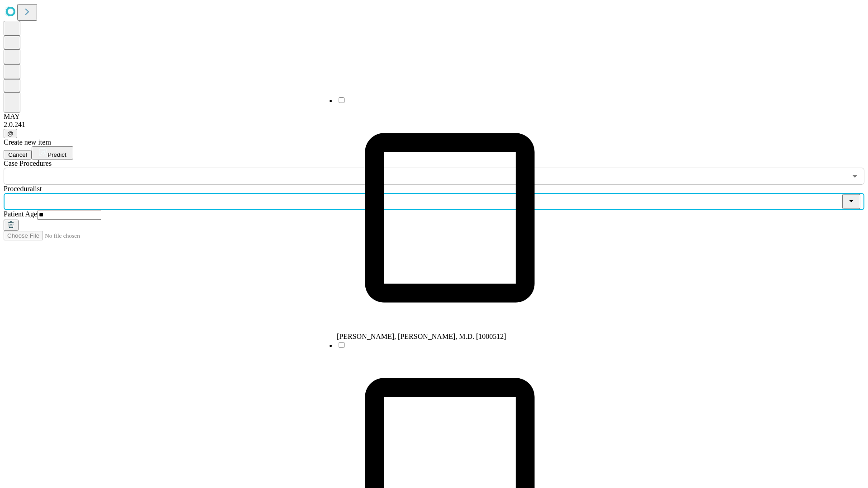 The height and width of the screenshot is (488, 868). What do you see at coordinates (855, 176) in the screenshot?
I see `button: Open` at bounding box center [855, 176].